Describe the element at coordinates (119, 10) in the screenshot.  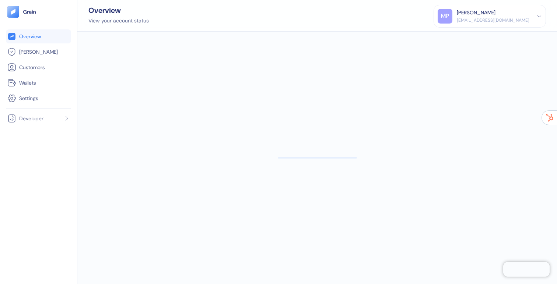
I see `div: Overview` at that location.